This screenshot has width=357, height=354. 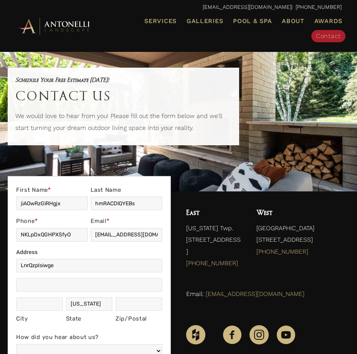 I want to click on a: Services, so click(x=161, y=21).